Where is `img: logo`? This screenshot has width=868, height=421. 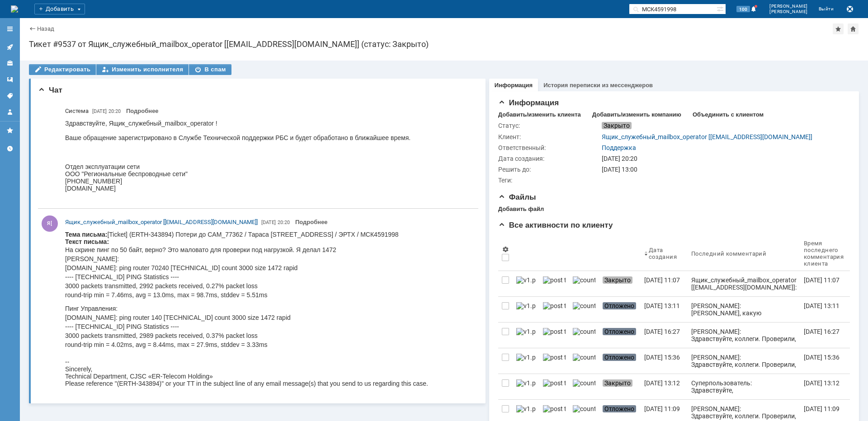
img: logo is located at coordinates (14, 9).